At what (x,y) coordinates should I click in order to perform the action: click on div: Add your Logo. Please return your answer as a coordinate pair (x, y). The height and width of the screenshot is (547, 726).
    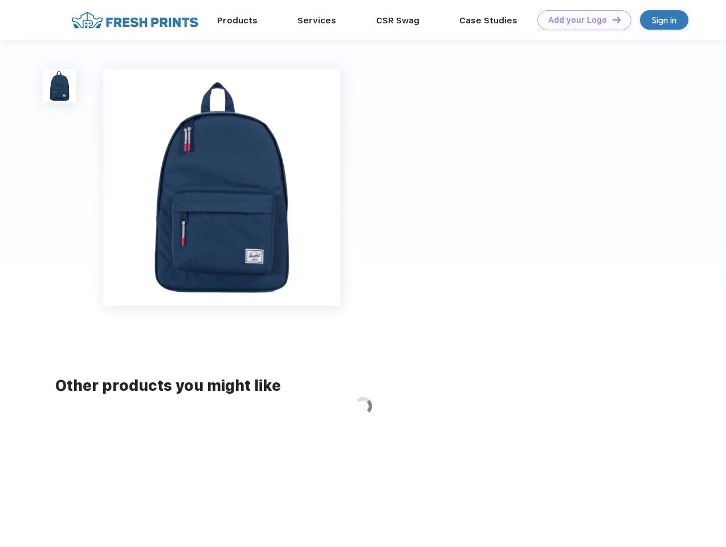
    Looking at the image, I should click on (577, 20).